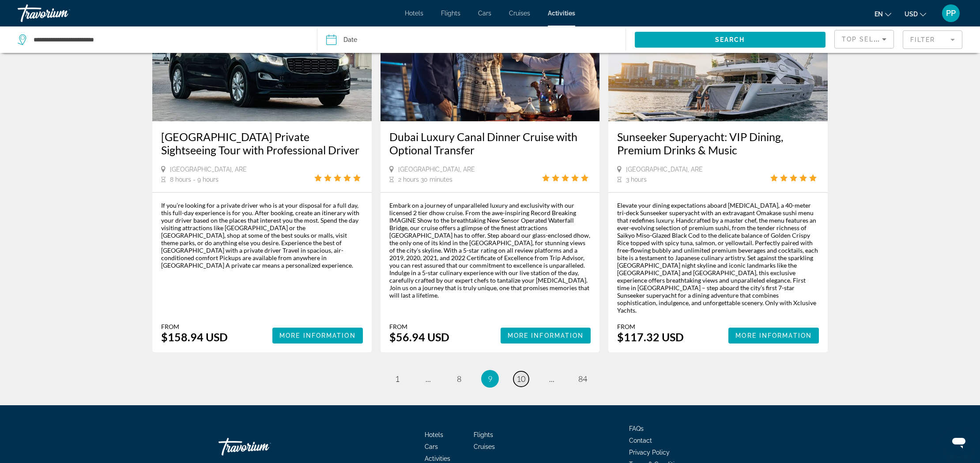 The width and height of the screenshot is (980, 463). Describe the element at coordinates (636, 180) in the screenshot. I see `span: 3 hours` at that location.